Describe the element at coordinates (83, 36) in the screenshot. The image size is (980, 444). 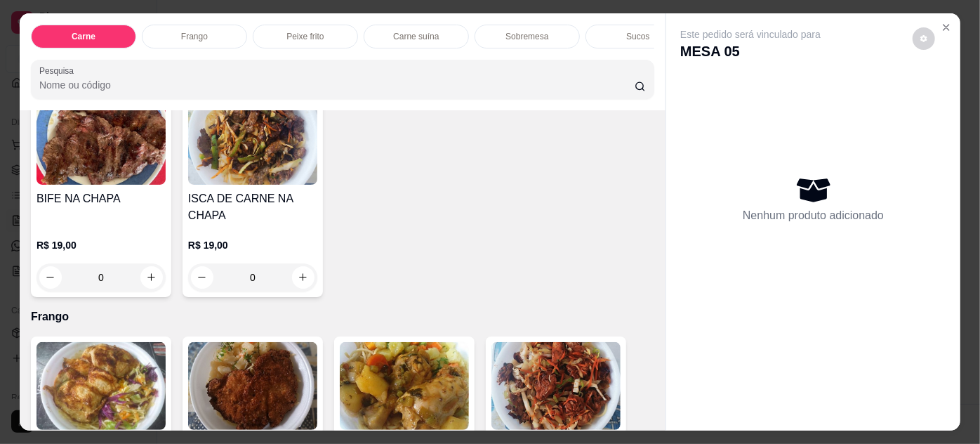
I see `p: Carne` at that location.